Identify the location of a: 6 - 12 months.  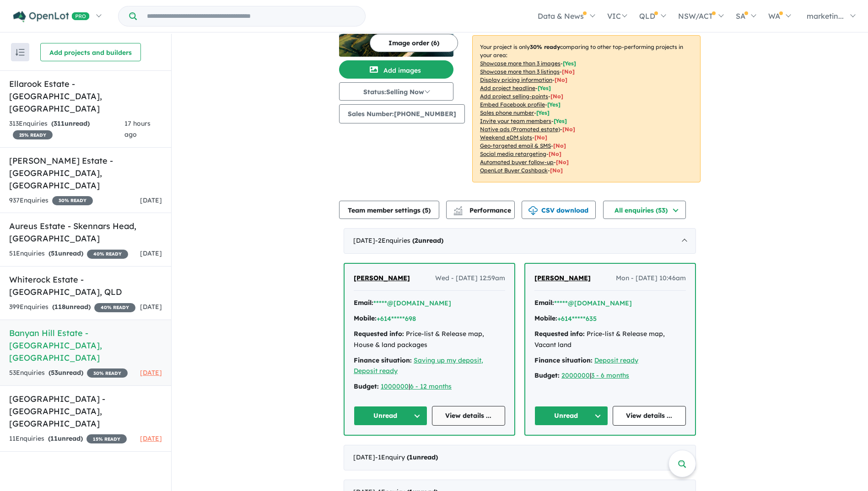
(431, 386).